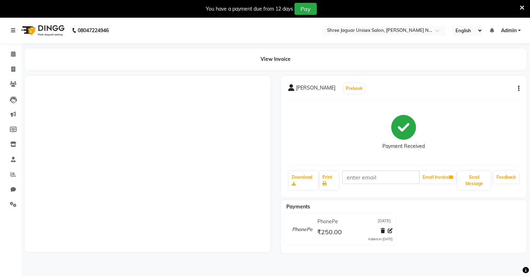 The image size is (530, 276). I want to click on a: Download, so click(304, 180).